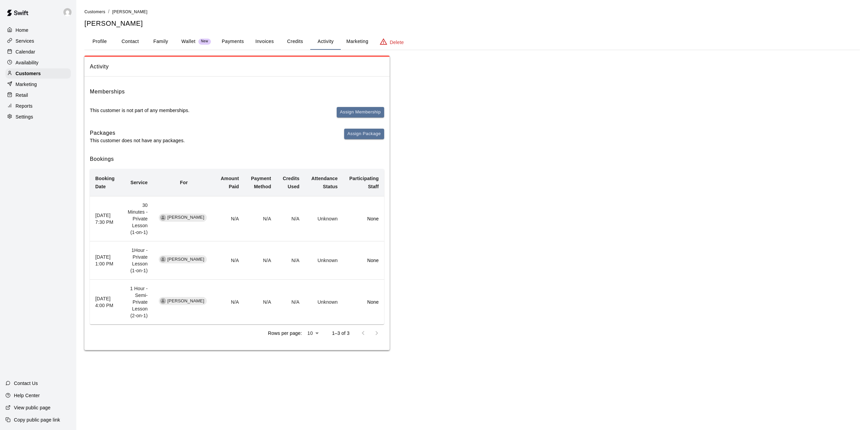  Describe the element at coordinates (107, 92) in the screenshot. I see `h6: Memberships` at that location.